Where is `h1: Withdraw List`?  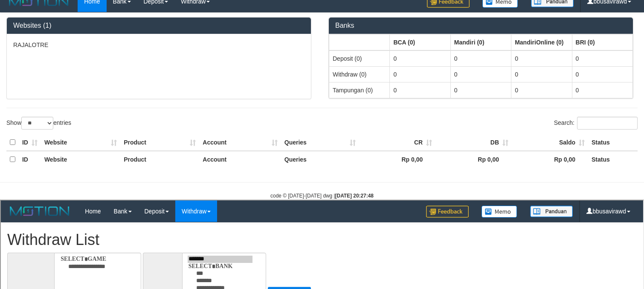
h1: Withdraw List is located at coordinates (213, 39).